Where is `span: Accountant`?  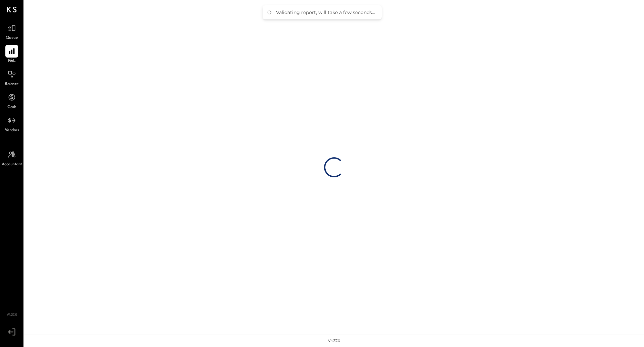
span: Accountant is located at coordinates (12, 165).